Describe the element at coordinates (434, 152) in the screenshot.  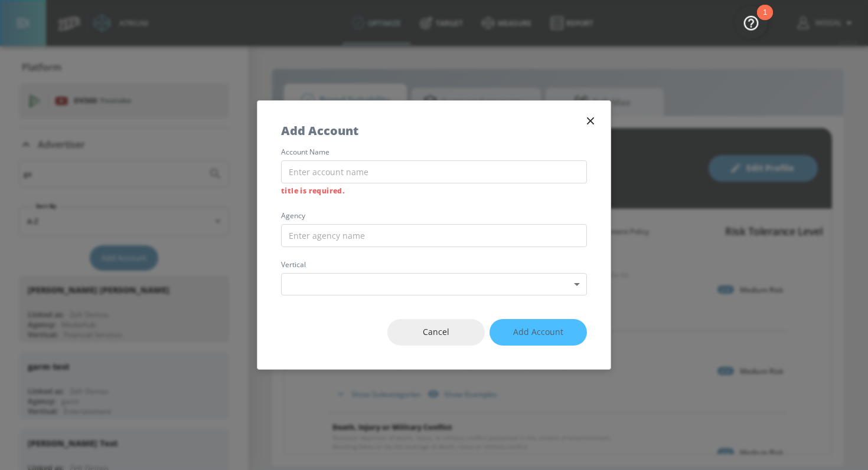
I see `label: account name` at that location.